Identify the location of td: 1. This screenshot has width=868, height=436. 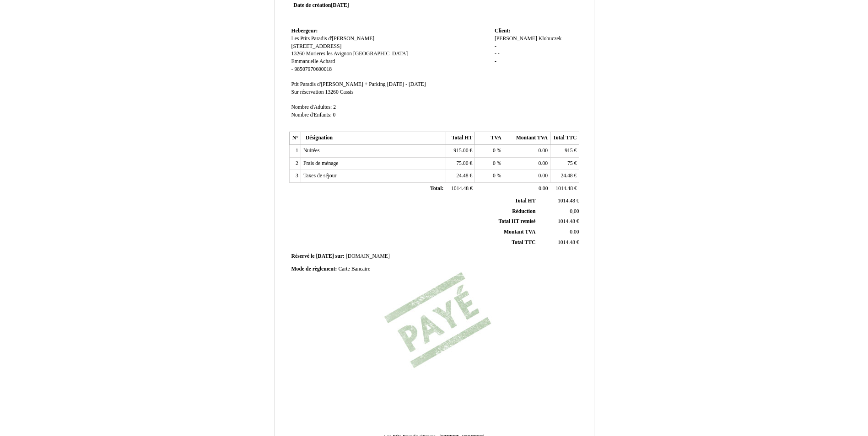
(294, 151).